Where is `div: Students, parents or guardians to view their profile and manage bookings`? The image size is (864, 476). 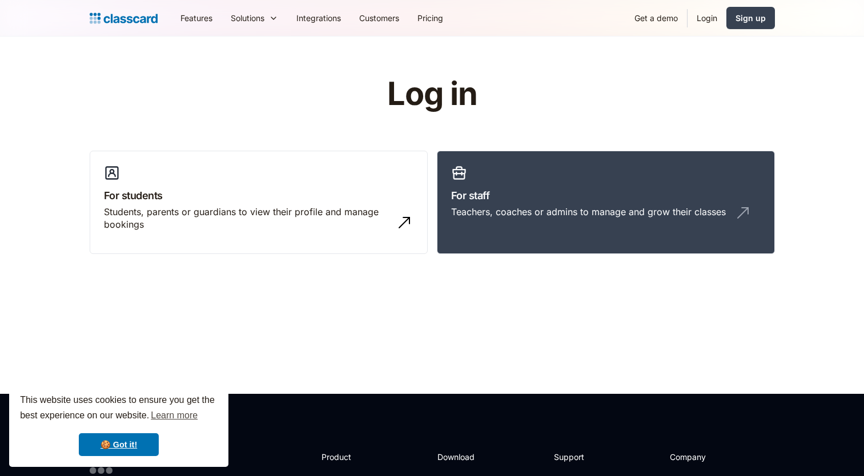 div: Students, parents or guardians to view their profile and manage bookings is located at coordinates (247, 218).